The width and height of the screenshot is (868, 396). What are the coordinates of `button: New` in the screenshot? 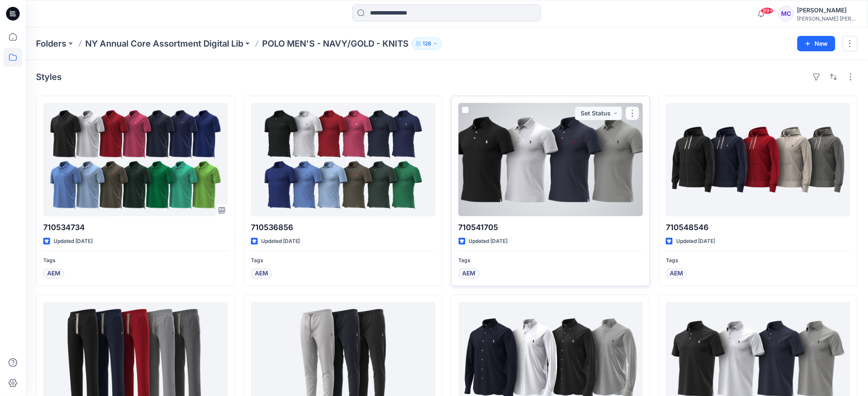 It's located at (816, 43).